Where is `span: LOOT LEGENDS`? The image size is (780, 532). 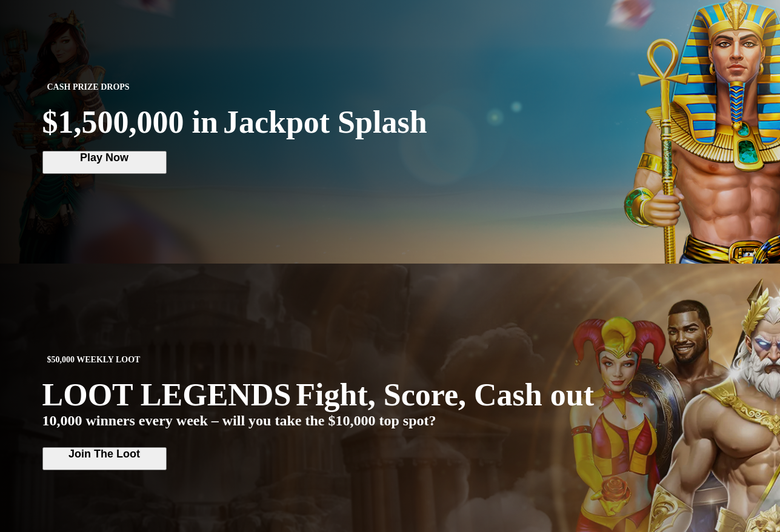 span: LOOT LEGENDS is located at coordinates (167, 394).